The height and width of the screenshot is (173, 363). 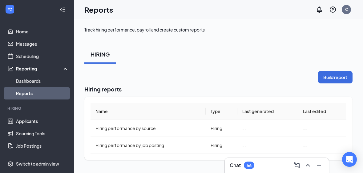 I want to click on svg: ComposeMessage, so click(x=297, y=165).